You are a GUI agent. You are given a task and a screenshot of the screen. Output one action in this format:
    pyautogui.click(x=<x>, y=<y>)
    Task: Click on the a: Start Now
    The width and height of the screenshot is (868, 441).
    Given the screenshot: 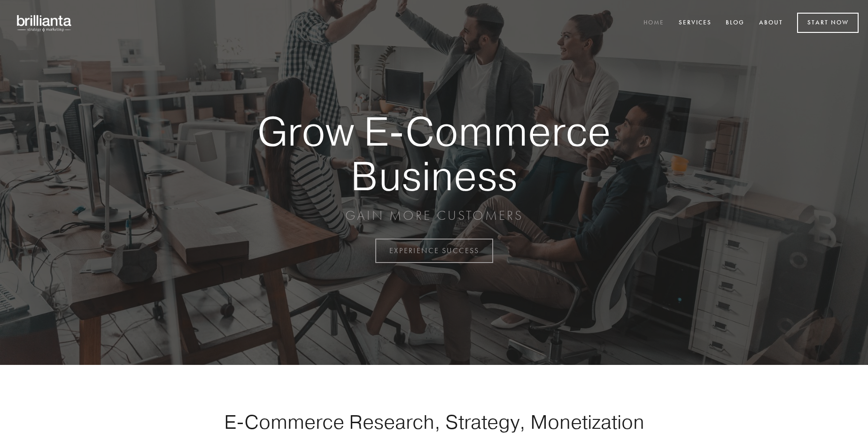 What is the action you would take?
    pyautogui.click(x=827, y=22)
    